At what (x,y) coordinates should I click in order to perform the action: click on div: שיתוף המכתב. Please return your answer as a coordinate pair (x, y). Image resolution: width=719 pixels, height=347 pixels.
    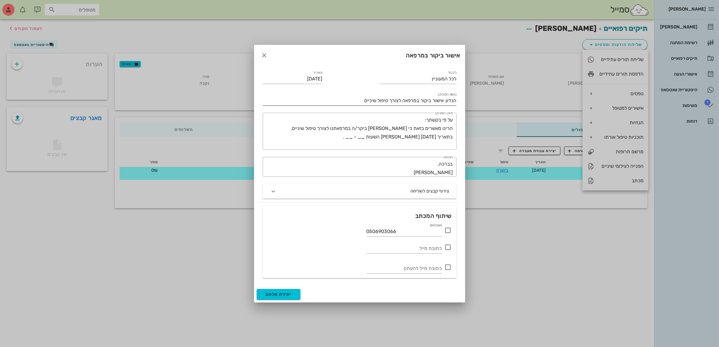
    Looking at the image, I should click on (434, 216).